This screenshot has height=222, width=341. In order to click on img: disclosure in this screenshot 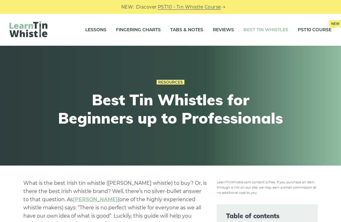, I will do `click(267, 187)`.